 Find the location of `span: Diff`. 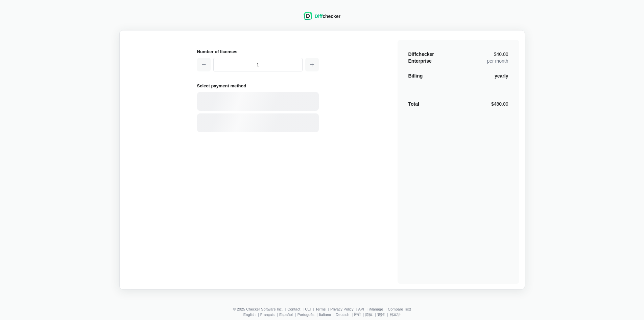

span: Diff is located at coordinates (319, 16).